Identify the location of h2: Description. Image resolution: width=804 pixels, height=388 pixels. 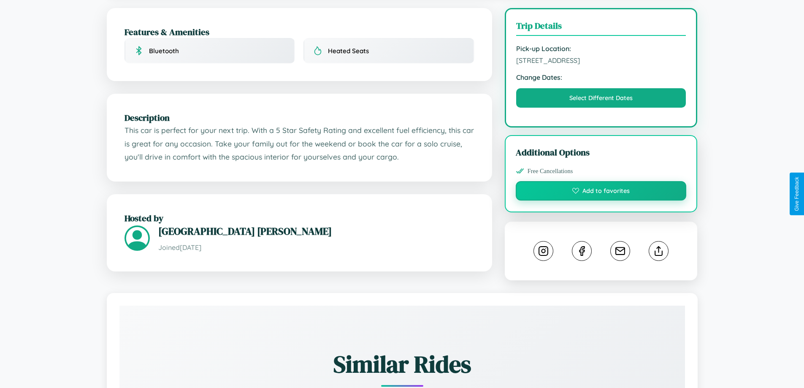
(299, 117).